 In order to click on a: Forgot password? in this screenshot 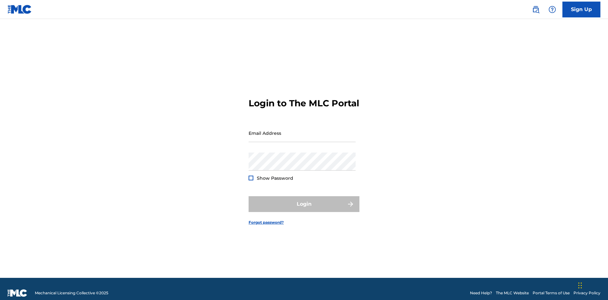, I will do `click(266, 223)`.